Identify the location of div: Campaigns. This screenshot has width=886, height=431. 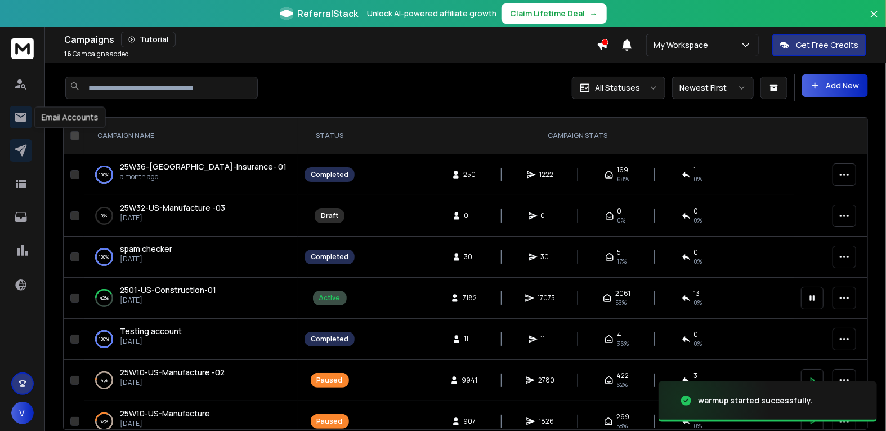
(331, 39).